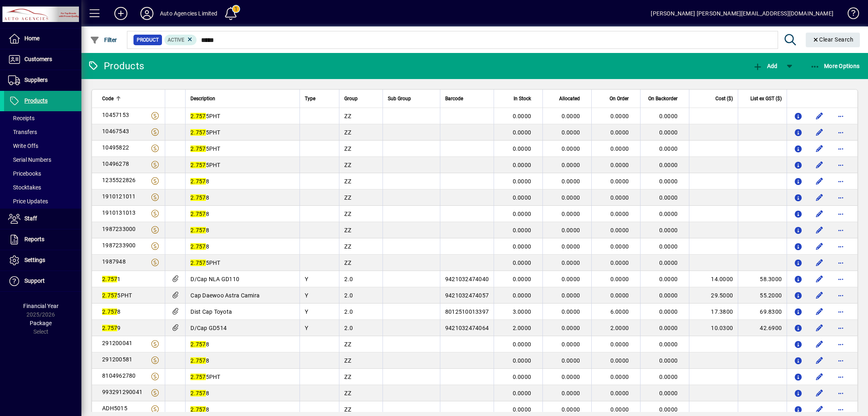 Image resolution: width=868 pixels, height=416 pixels. I want to click on td: 69.8300, so click(763, 312).